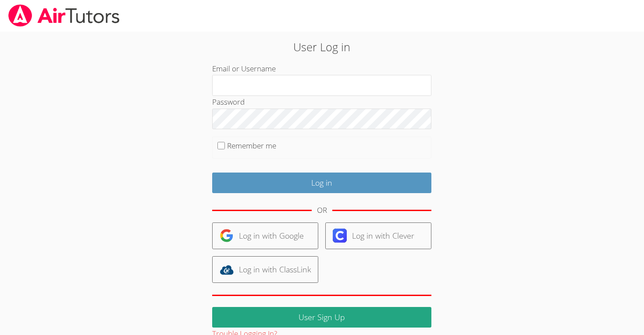 This screenshot has width=644, height=335. What do you see at coordinates (251, 146) in the screenshot?
I see `label: Remember me` at bounding box center [251, 146].